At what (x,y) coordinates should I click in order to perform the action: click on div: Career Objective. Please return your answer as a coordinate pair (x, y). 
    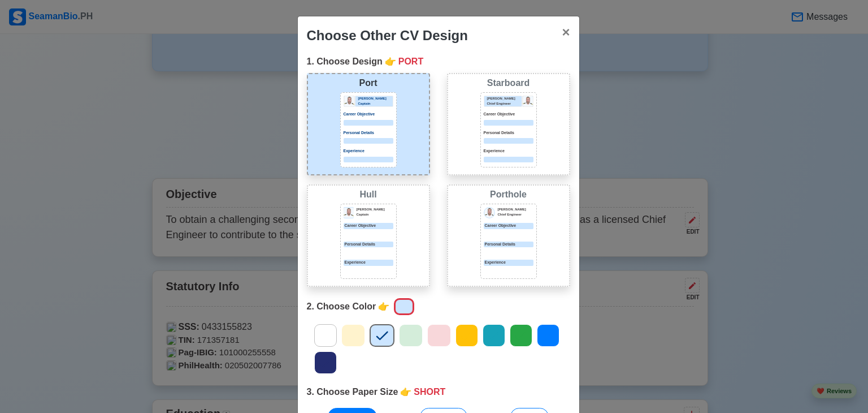
    Looking at the image, I should click on (509, 225).